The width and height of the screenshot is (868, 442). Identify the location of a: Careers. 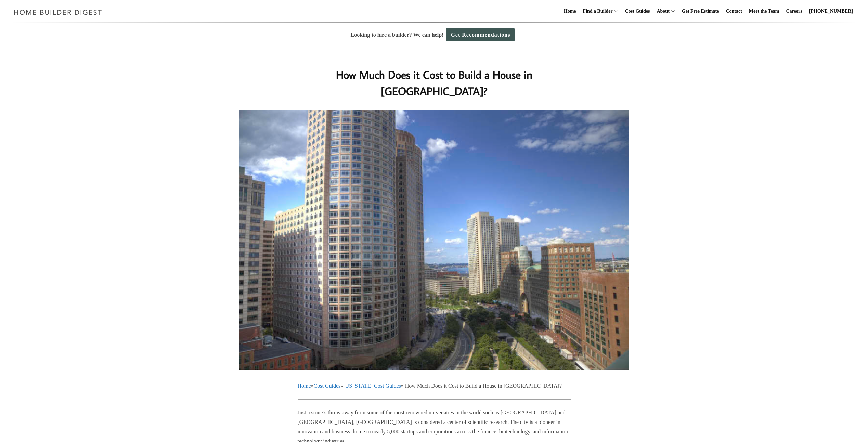
(794, 12).